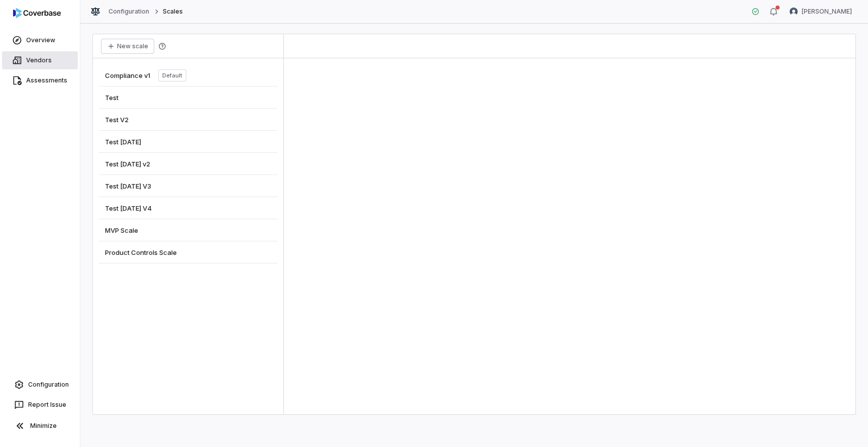  What do you see at coordinates (793, 11) in the screenshot?
I see `img: Tomo Majima avatar` at bounding box center [793, 11].